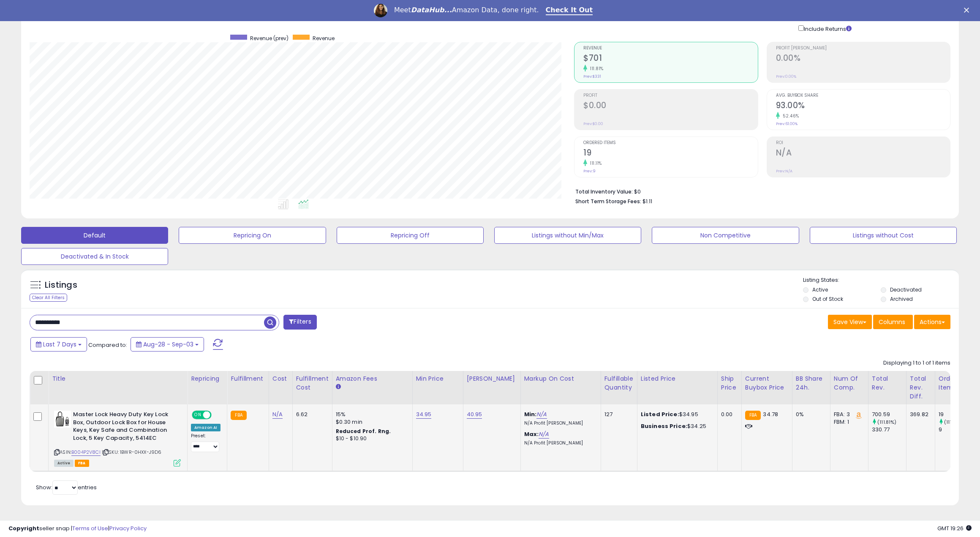 The width and height of the screenshot is (980, 537). I want to click on div: $34.95, so click(676, 414).